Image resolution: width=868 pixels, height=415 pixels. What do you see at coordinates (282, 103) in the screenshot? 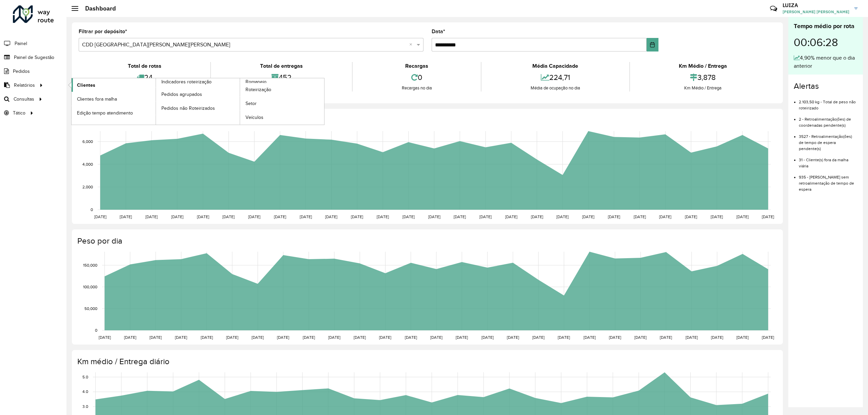
I see `a: Setor` at bounding box center [282, 103].